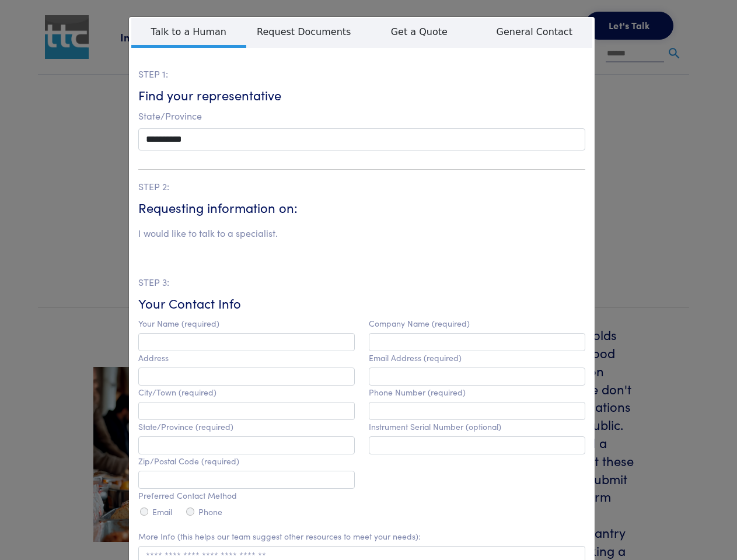 This screenshot has height=560, width=737. What do you see at coordinates (185, 426) in the screenshot?
I see `label: State/Province (required)` at bounding box center [185, 426].